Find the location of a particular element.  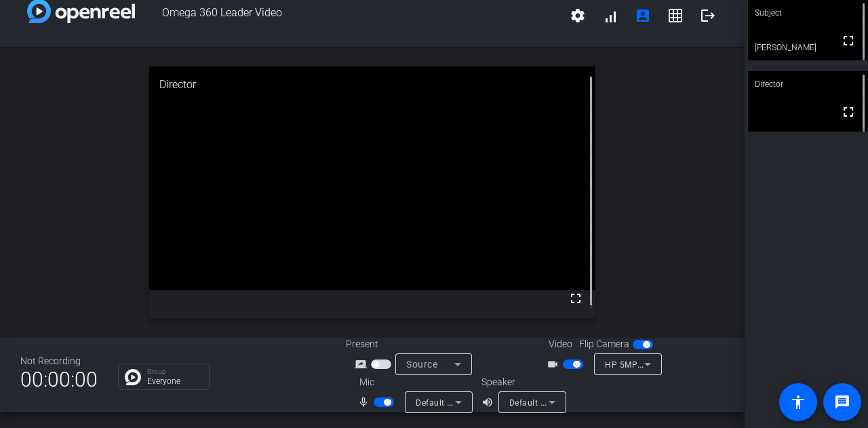

span: Source is located at coordinates (422, 364).